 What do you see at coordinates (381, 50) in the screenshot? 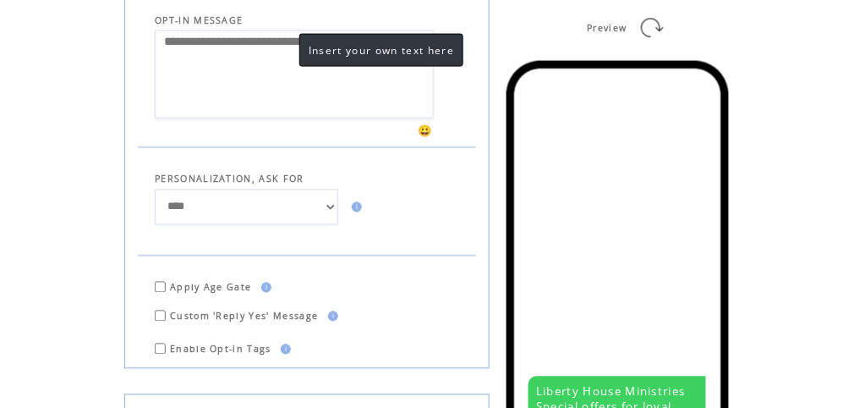
I see `span: Insert your own text here` at bounding box center [381, 50].